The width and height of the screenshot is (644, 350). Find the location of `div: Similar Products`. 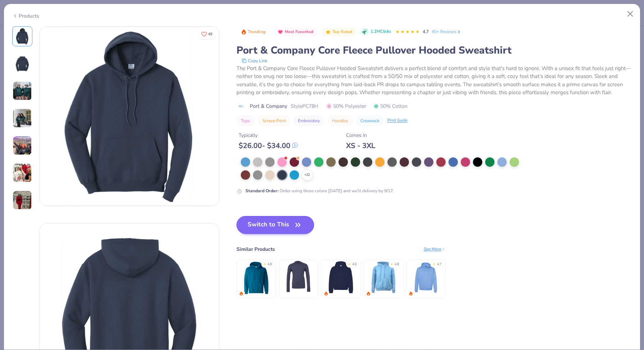

div: Similar Products is located at coordinates (256, 249).